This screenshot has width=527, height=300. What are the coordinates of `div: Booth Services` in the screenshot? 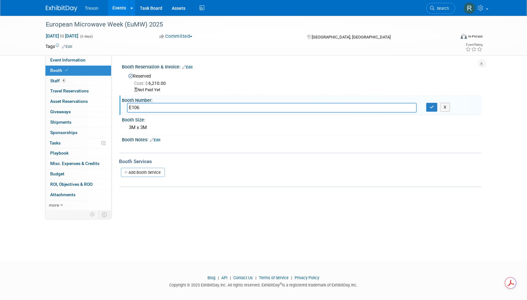 It's located at (300, 162).